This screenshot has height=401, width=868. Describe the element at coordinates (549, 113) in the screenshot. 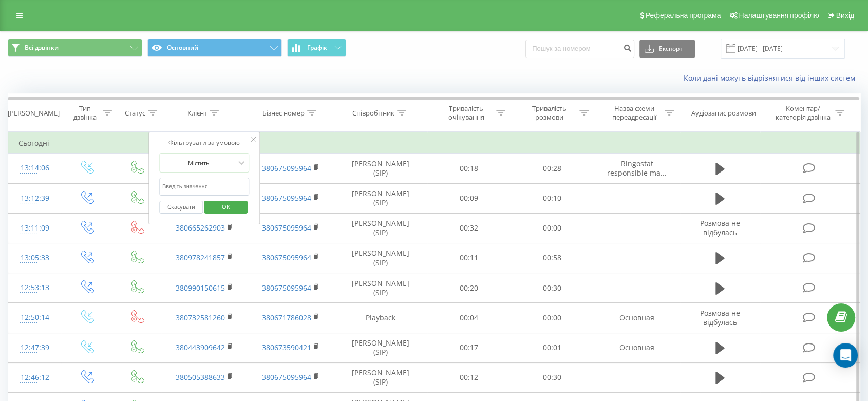

I see `div: Тривалість розмови` at that location.